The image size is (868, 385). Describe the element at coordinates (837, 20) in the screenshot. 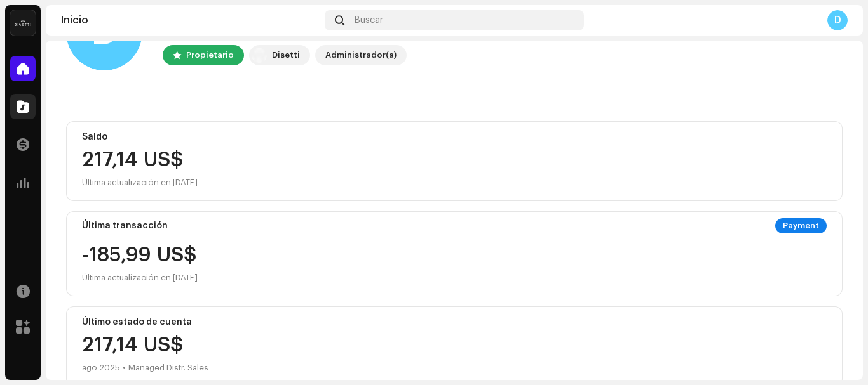

I see `div: D` at that location.